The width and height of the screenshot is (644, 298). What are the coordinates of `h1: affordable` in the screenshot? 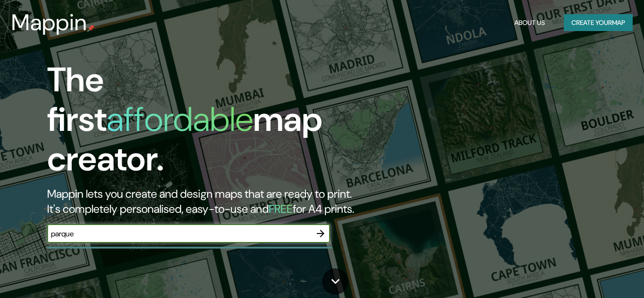 It's located at (180, 119).